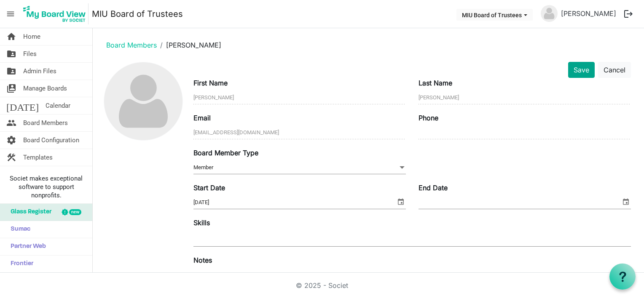  Describe the element at coordinates (54, 13) in the screenshot. I see `img: My Board View Logo` at that location.